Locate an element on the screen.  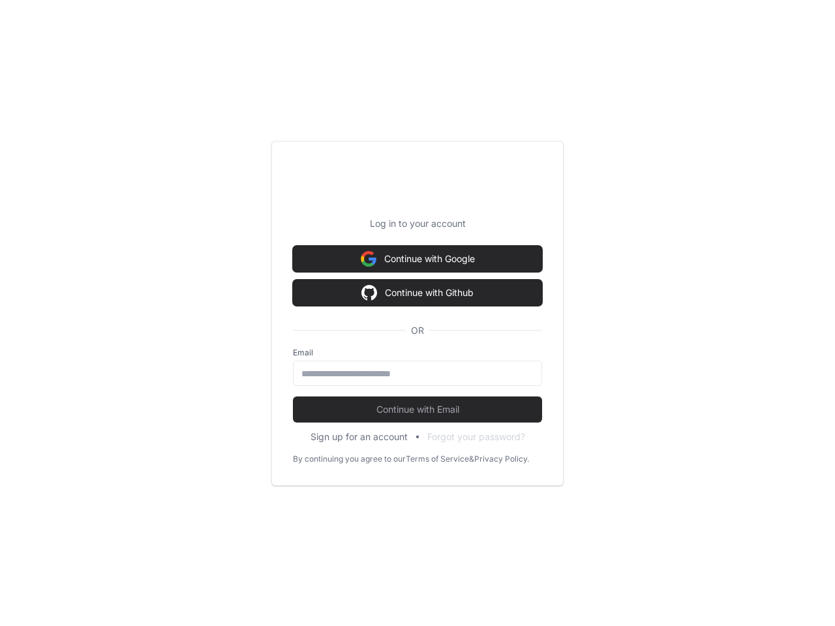
a: Privacy Policy. is located at coordinates (502, 459).